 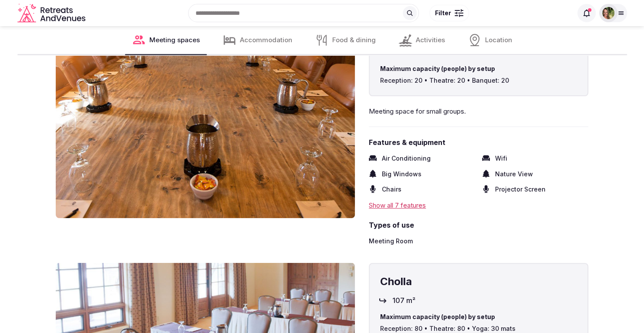 I want to click on span: Food & dining, so click(x=354, y=40).